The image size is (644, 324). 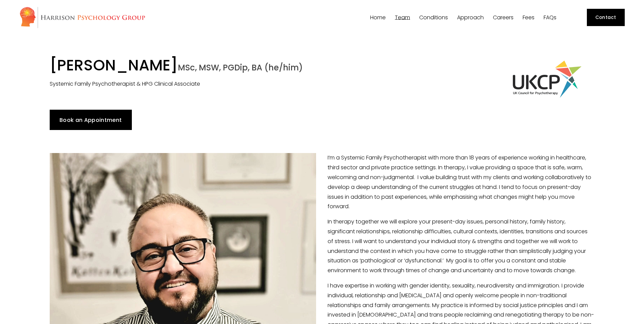 What do you see at coordinates (322, 246) in the screenshot?
I see `p: In therapy together we will explore your present-day issues, personal history, family history, si...` at bounding box center [322, 246].